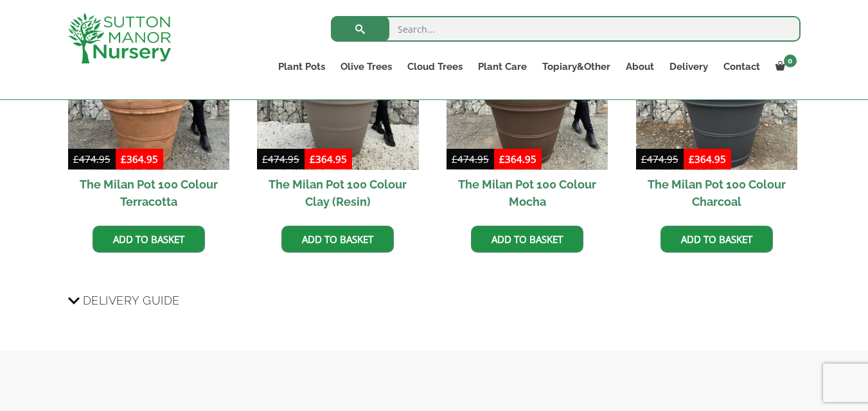 This screenshot has width=868, height=411. I want to click on h2: The Milan Pot 100 Colour Clay (Resin), so click(337, 193).